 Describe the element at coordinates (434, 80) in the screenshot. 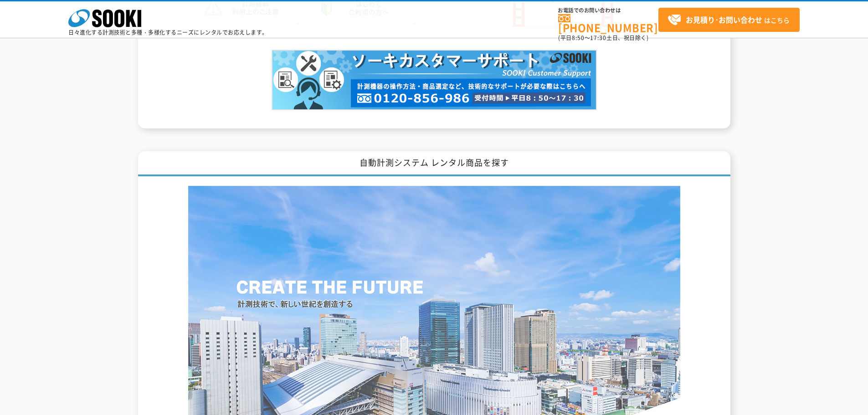

I see `img: カスタマーサポート` at that location.